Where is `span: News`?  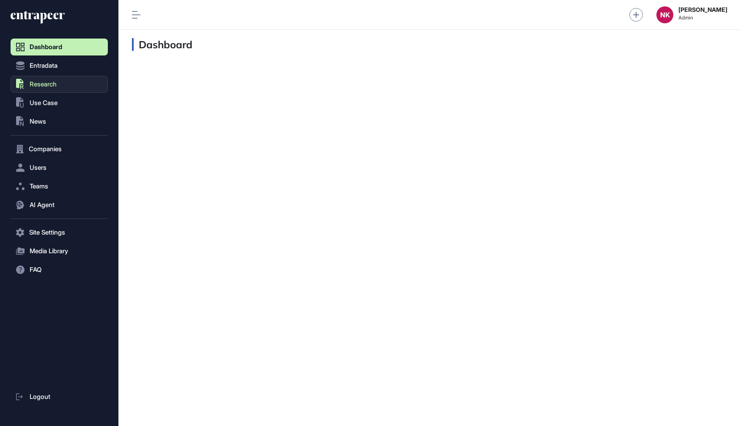 span: News is located at coordinates (38, 121).